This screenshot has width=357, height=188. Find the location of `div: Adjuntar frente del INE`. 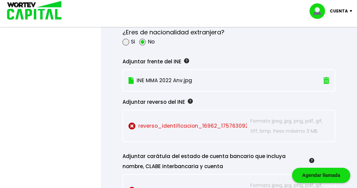

div: Adjuntar frente del INE is located at coordinates (218, 62).